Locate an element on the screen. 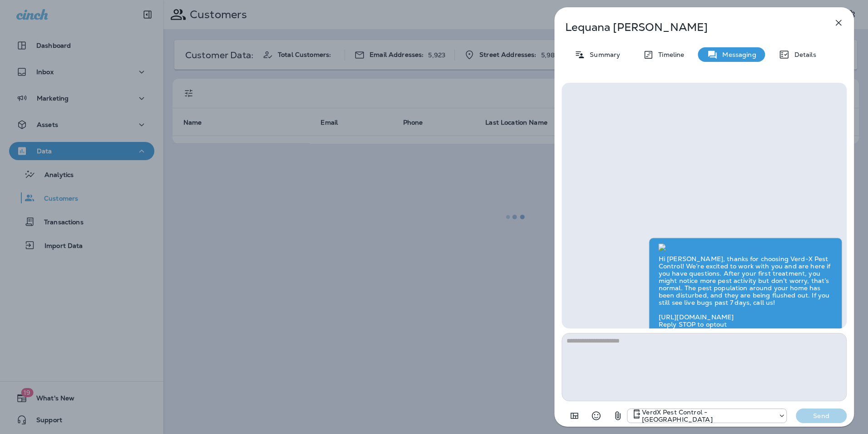 The height and width of the screenshot is (434, 868). div: +1 (629) 306-9680 is located at coordinates (707, 415).